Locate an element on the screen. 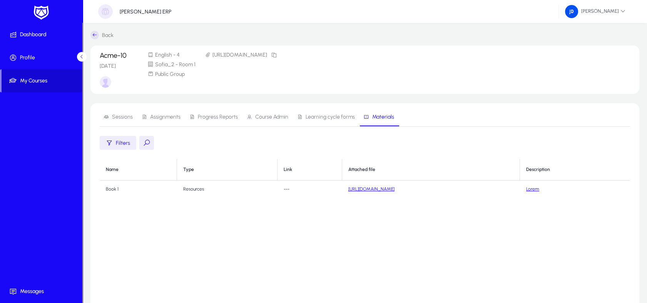 The height and width of the screenshot is (303, 647). th: Type is located at coordinates (227, 170).